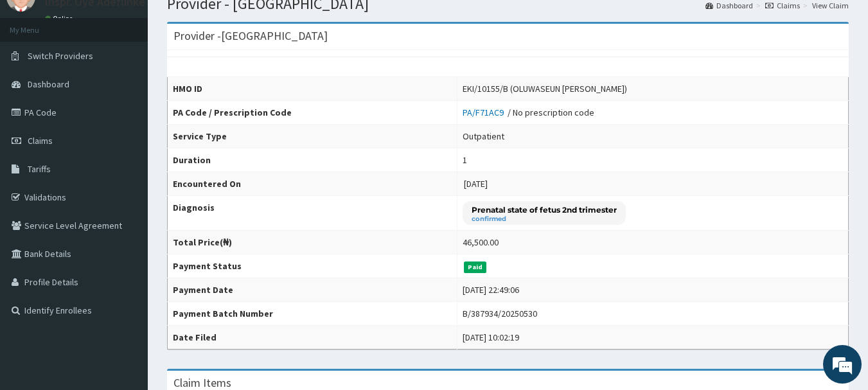 The width and height of the screenshot is (868, 390). I want to click on span: Switch Providers, so click(61, 56).